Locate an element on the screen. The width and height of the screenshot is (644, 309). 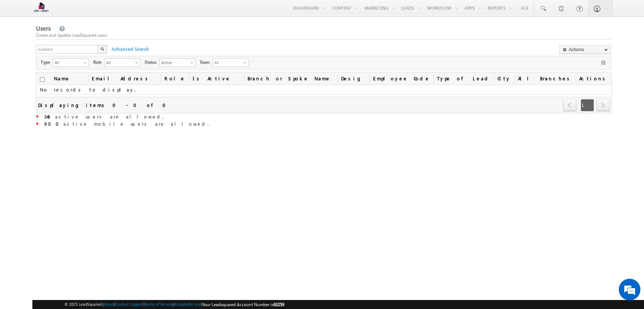
a: Acceptable Use is located at coordinates (187, 304).